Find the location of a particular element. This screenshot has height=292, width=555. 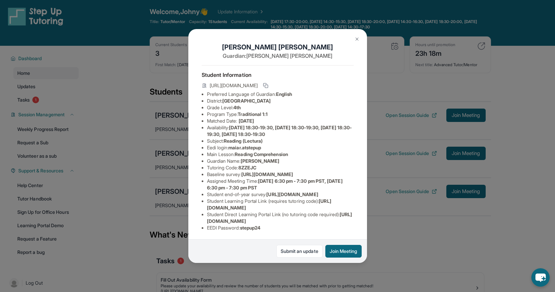

h4: Student Information is located at coordinates (278, 75).